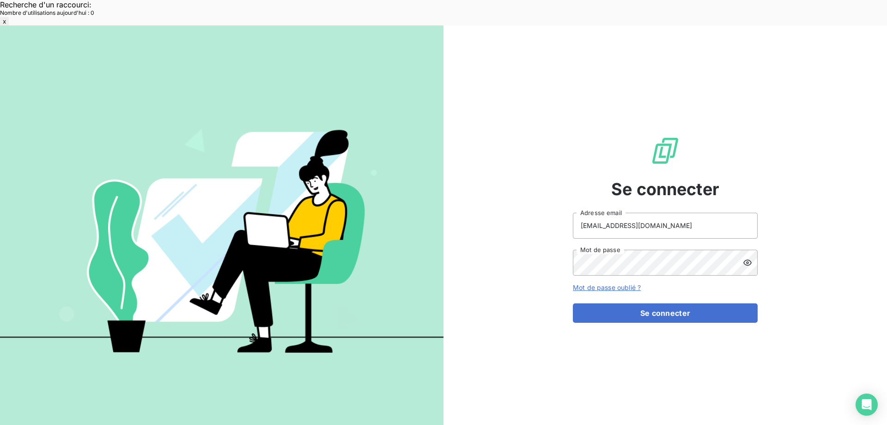 The image size is (887, 425). What do you see at coordinates (665, 189) in the screenshot?
I see `span: Se connecter` at bounding box center [665, 189].